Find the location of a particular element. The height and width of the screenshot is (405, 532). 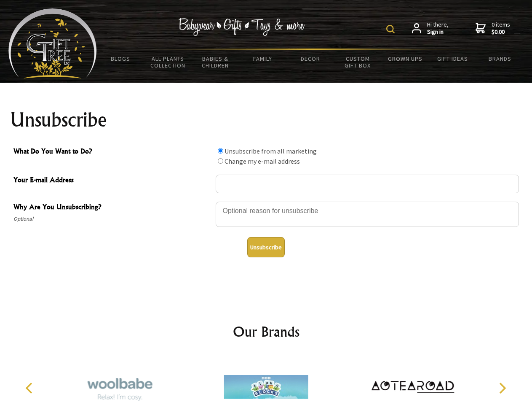

button: Previous is located at coordinates (31, 388).